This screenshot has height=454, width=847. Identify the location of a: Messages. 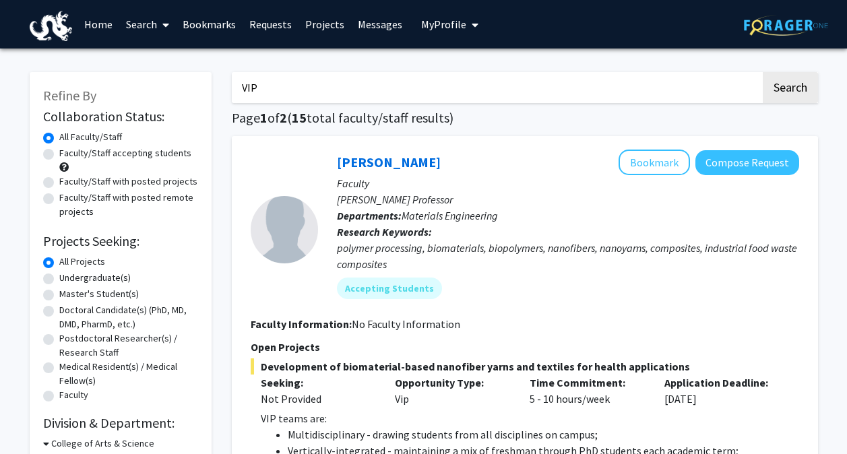
(380, 24).